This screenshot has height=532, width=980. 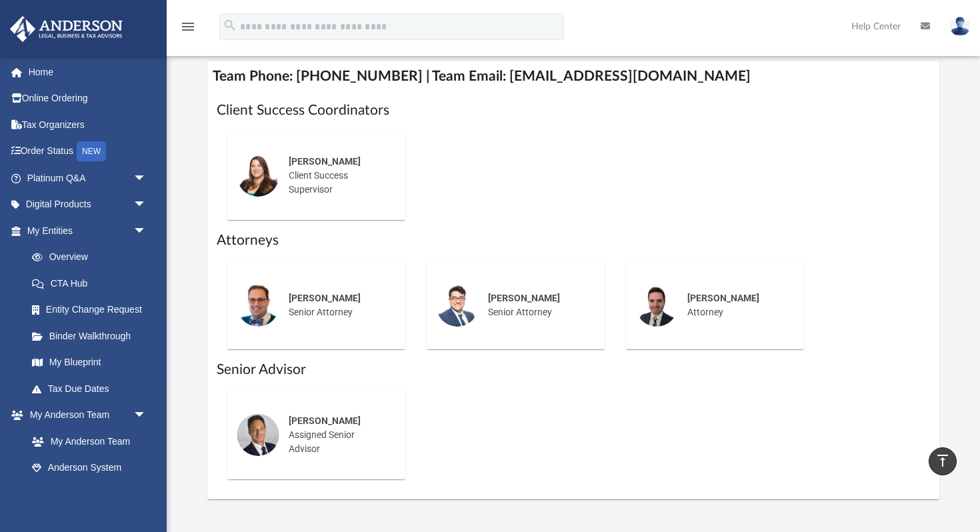 I want to click on a: menu, so click(x=188, y=30).